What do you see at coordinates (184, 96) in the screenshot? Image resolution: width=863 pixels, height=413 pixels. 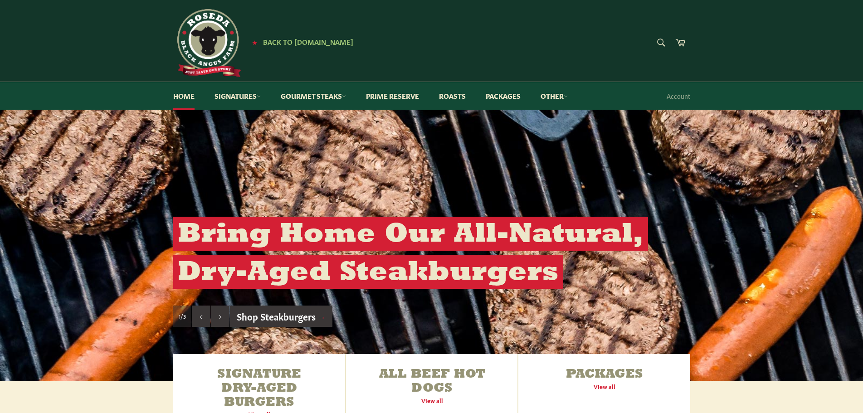 I see `a: Home` at bounding box center [184, 96].